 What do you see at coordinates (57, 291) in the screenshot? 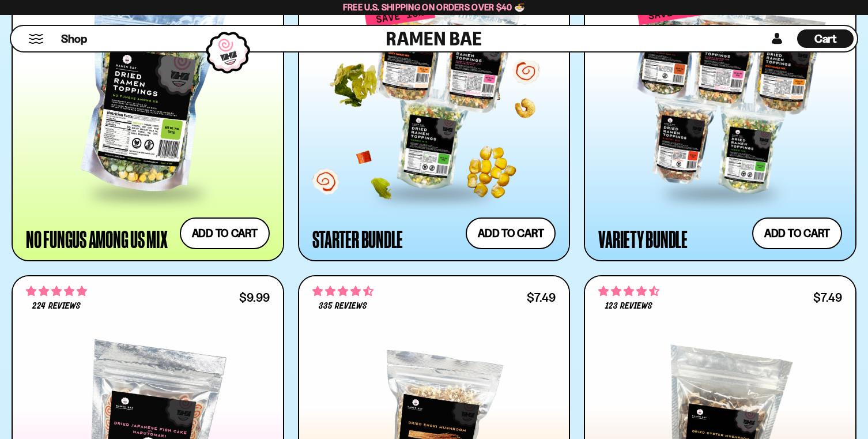
I see `span: 4.76 stars` at bounding box center [57, 291].